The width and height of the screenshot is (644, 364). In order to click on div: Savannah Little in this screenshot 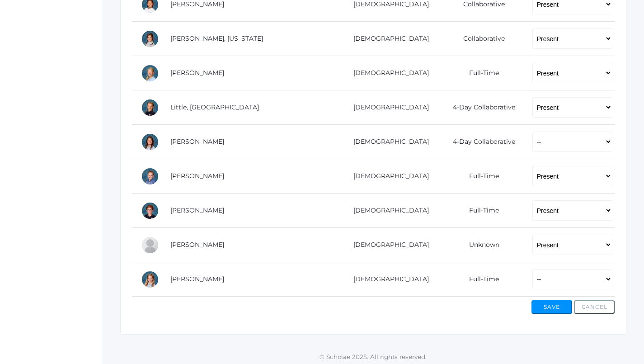, I will do `click(150, 108)`.